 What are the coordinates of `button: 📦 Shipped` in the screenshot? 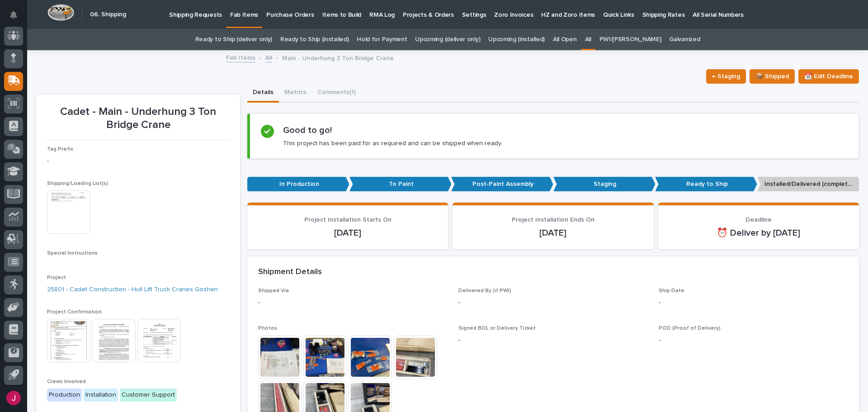 It's located at (772, 77).